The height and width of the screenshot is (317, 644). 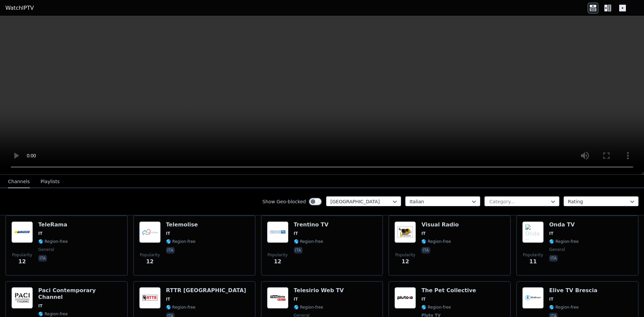 What do you see at coordinates (53, 225) in the screenshot?
I see `h6: TeleRama` at bounding box center [53, 225].